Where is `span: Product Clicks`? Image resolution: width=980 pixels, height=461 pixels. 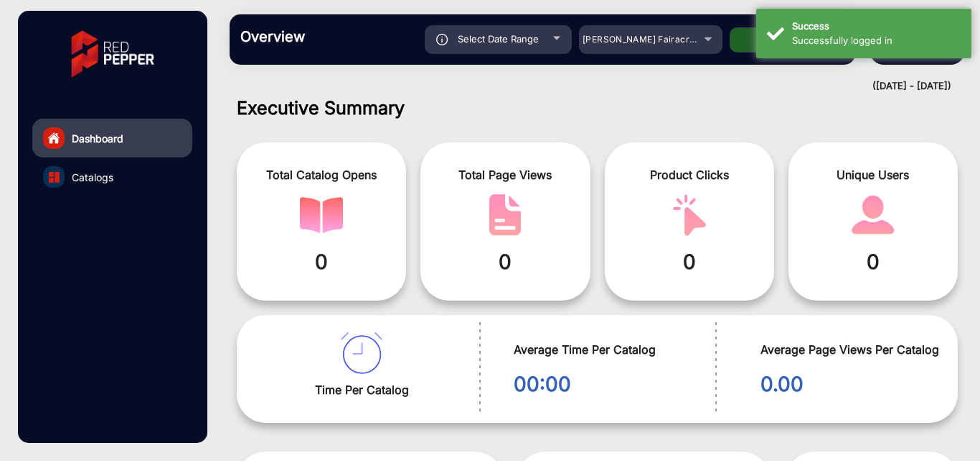 span: Product Clicks is located at coordinates (689, 175).